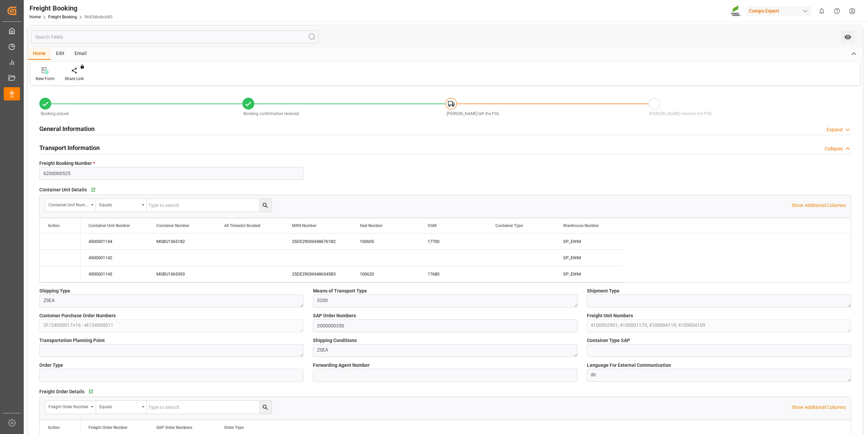 The width and height of the screenshot is (868, 434). I want to click on div: 100620, so click(385, 274).